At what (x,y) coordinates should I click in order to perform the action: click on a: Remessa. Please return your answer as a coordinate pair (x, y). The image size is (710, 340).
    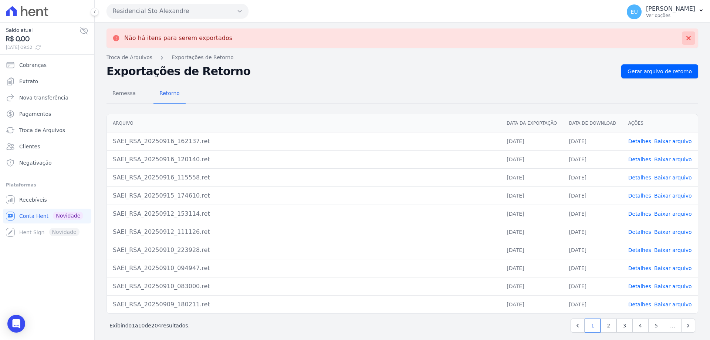
    Looking at the image, I should click on (124, 94).